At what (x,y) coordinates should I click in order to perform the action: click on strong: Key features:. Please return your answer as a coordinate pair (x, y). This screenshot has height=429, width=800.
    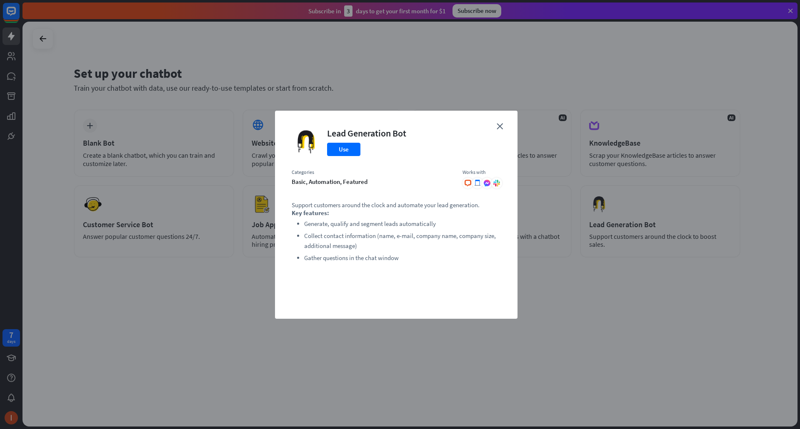
    Looking at the image, I should click on (310, 213).